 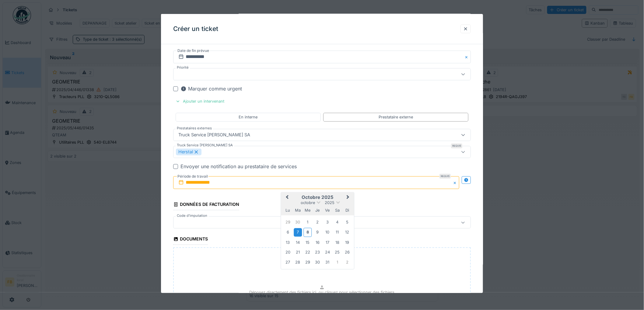 What do you see at coordinates (327, 243) in the screenshot?
I see `div: Choose vendredi 17 octobre 2025` at bounding box center [327, 243].